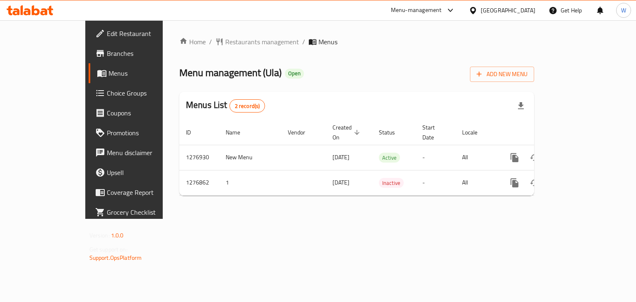 This screenshot has height=302, width=636. What do you see at coordinates (389, 158) in the screenshot?
I see `div: Active` at bounding box center [389, 158].